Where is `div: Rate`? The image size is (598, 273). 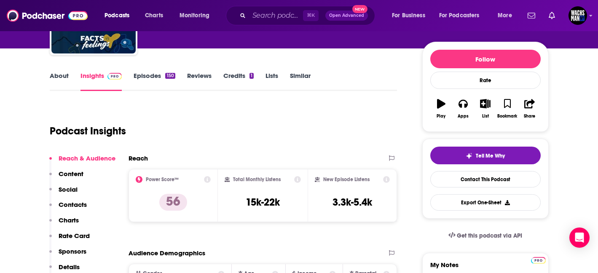 div: Rate is located at coordinates (485, 80).